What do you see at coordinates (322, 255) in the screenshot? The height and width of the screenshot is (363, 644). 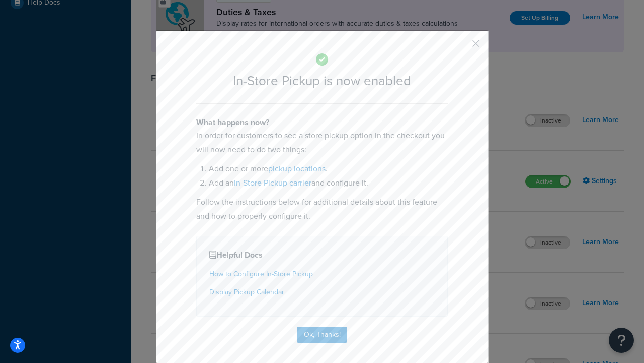 I see `h4: Helpful Docs` at bounding box center [322, 255].